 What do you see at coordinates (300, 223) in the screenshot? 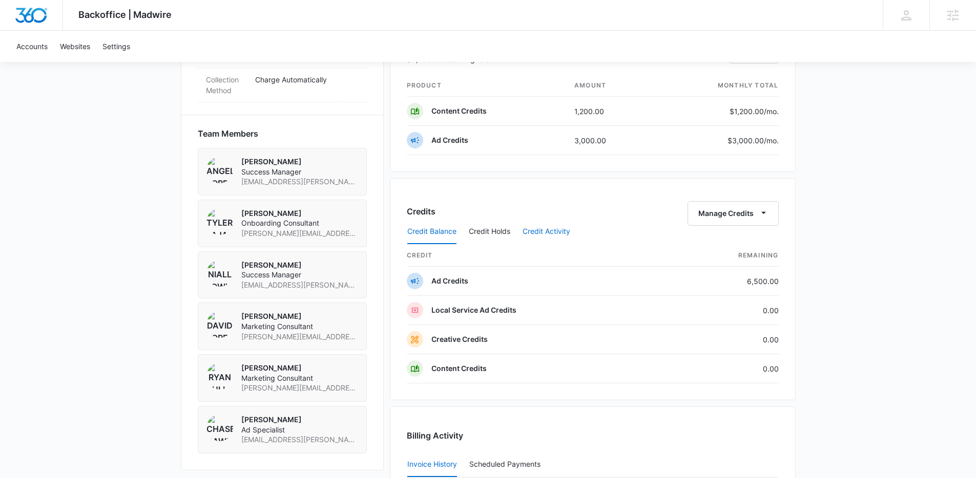
I see `span: Onboarding Consultant` at bounding box center [300, 223].